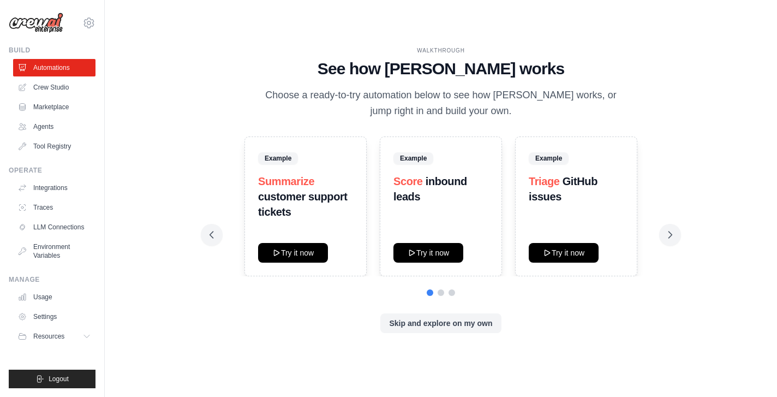  Describe the element at coordinates (54, 227) in the screenshot. I see `a: LLM Connections` at that location.